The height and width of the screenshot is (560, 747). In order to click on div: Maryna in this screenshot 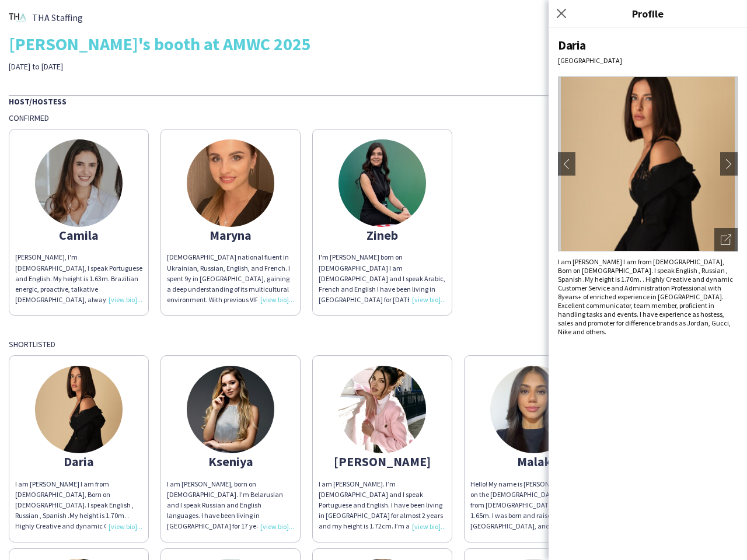, I will do `click(231, 235)`.